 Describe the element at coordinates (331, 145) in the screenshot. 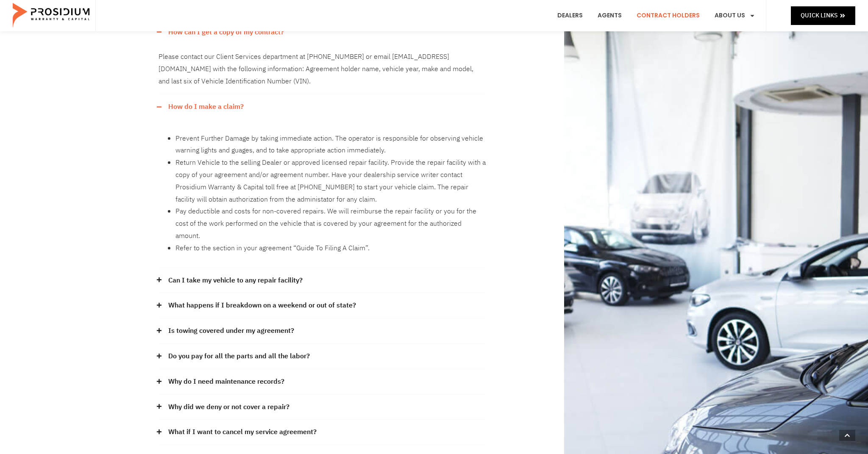

I see `li: Prevent Further Damage by taking immediate action. The operator is responsible for observing vehi...` at that location.